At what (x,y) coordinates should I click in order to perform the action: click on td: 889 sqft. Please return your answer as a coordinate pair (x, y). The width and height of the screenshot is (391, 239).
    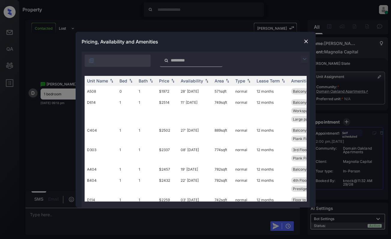
    Looking at the image, I should click on (223, 135).